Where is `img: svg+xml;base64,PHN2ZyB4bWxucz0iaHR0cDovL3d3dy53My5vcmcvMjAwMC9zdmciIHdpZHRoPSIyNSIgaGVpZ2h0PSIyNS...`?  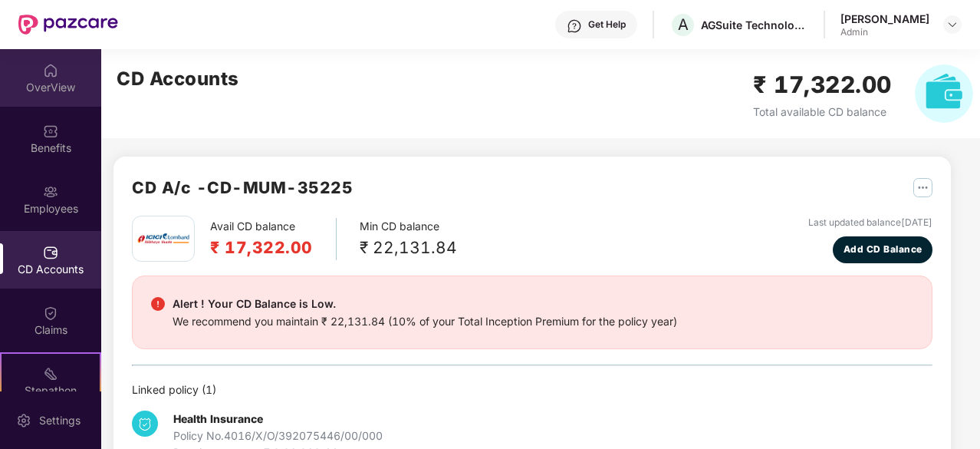 img: svg+xml;base64,PHN2ZyB4bWxucz0iaHR0cDovL3d3dy53My5vcmcvMjAwMC9zdmciIHdpZHRoPSIyNSIgaGVpZ2h0PSIyNS... is located at coordinates (923, 187).